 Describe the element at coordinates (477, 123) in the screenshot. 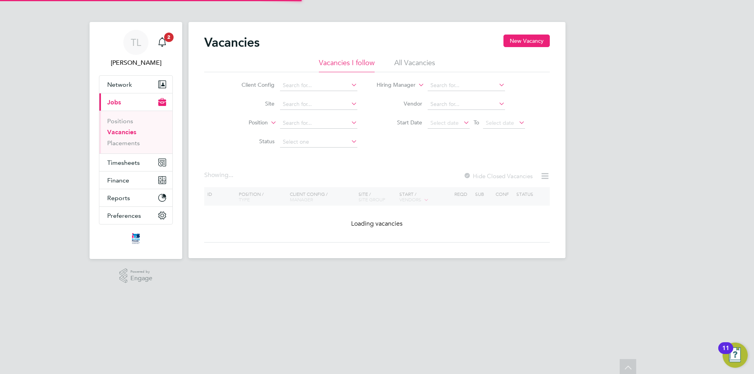

I see `span: To` at that location.